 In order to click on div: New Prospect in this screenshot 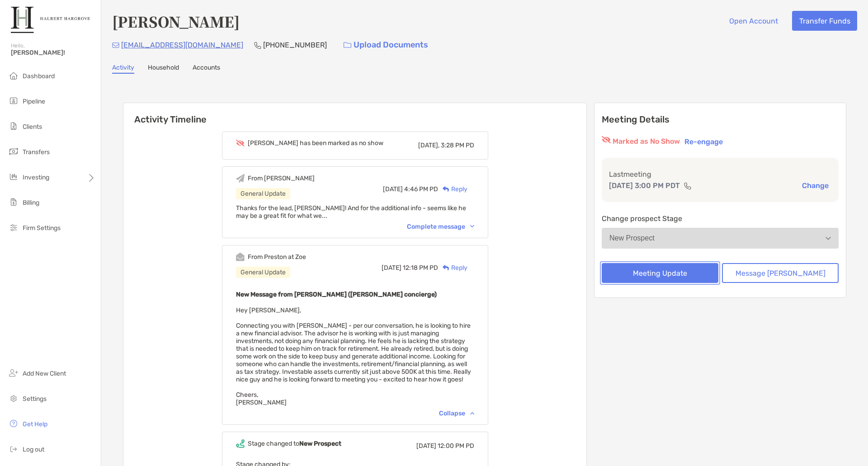, I will do `click(632, 238)`.